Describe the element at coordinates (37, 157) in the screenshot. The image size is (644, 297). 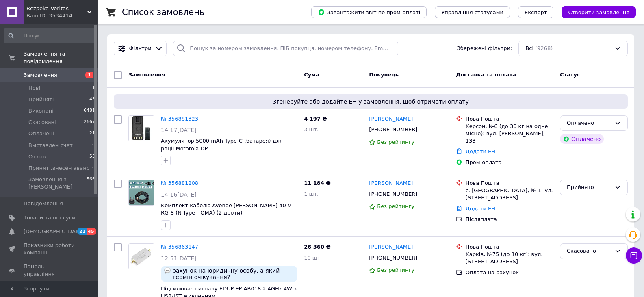
I see `span: Отзыв` at that location.